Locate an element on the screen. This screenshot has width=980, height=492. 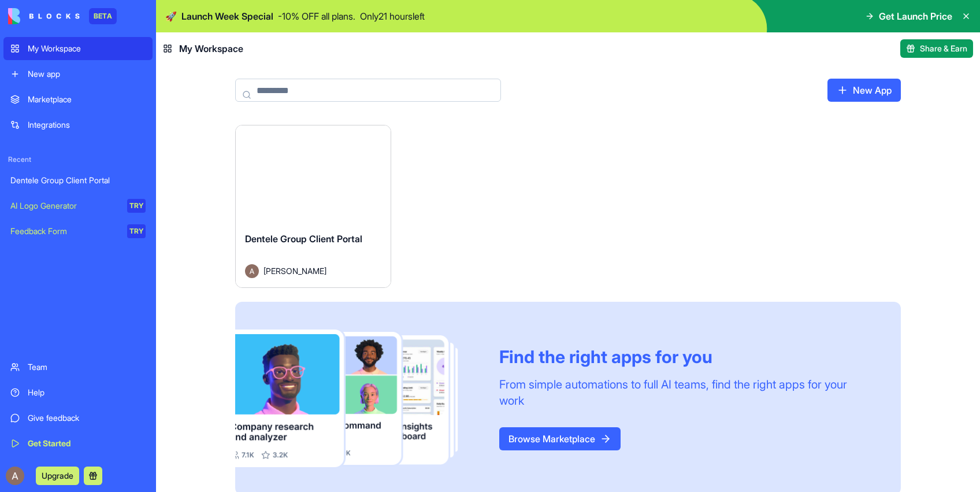
div: AI Logo Generator is located at coordinates (65, 206).